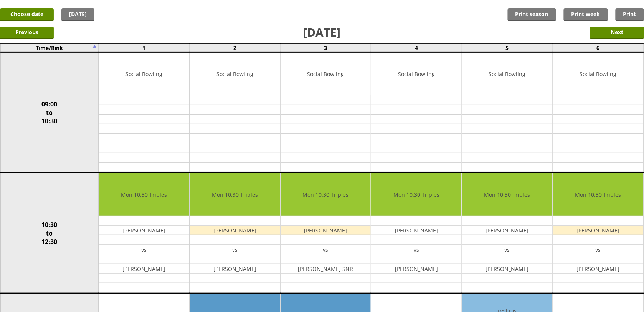 The height and width of the screenshot is (312, 644). I want to click on a: Print, so click(630, 15).